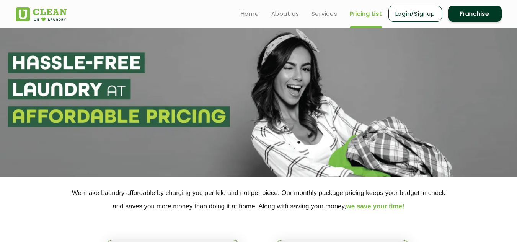 The image size is (517, 242). Describe the element at coordinates (475, 14) in the screenshot. I see `a: Franchise` at that location.